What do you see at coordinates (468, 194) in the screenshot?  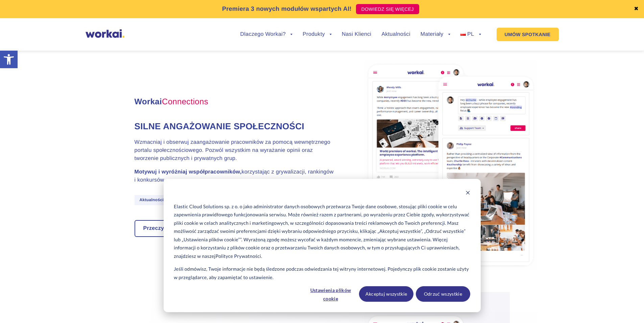 I see `button: Dismiss cookie banner` at bounding box center [468, 194].